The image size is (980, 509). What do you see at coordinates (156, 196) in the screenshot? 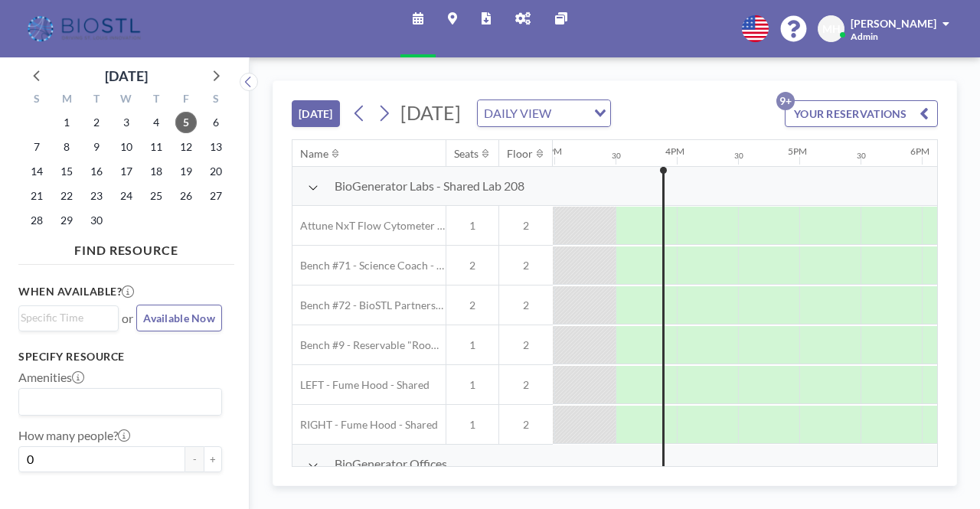
I see `span: Thursday, September 25, 2025` at bounding box center [156, 196].